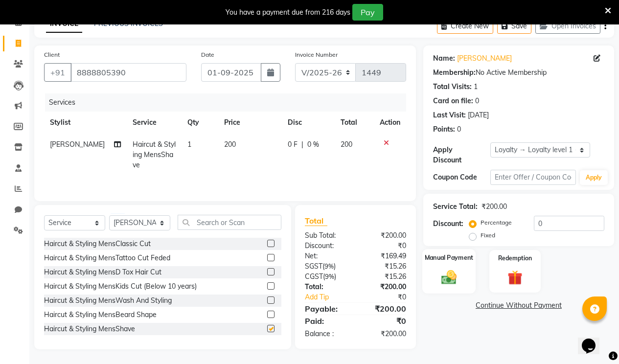 The image size is (619, 364). Describe the element at coordinates (326, 235) in the screenshot. I see `div: Sub Total:` at that location.